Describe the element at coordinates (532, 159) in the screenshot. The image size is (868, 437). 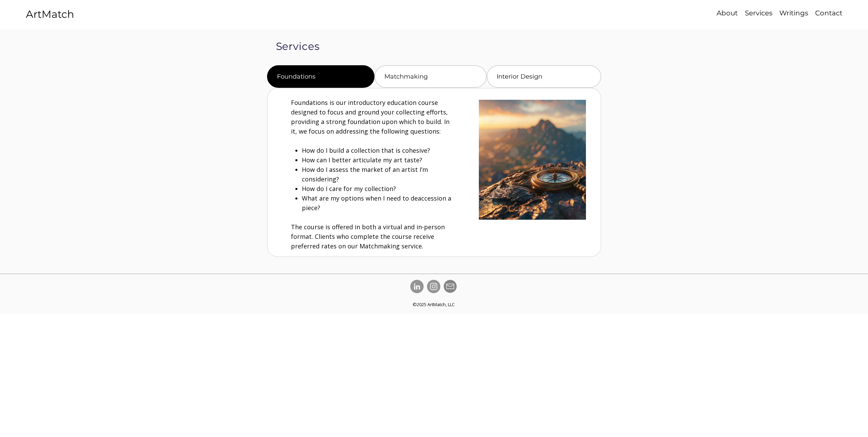
I see `img: Art education.jpg` at that location.